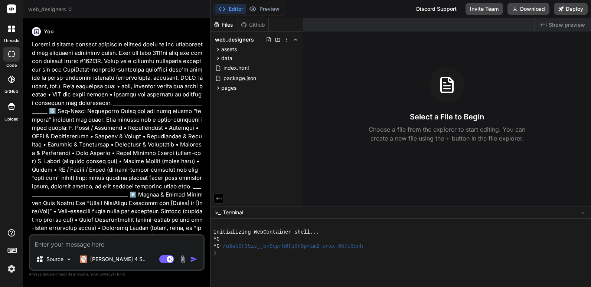 The height and width of the screenshot is (287, 591). I want to click on span: index.html, so click(236, 68).